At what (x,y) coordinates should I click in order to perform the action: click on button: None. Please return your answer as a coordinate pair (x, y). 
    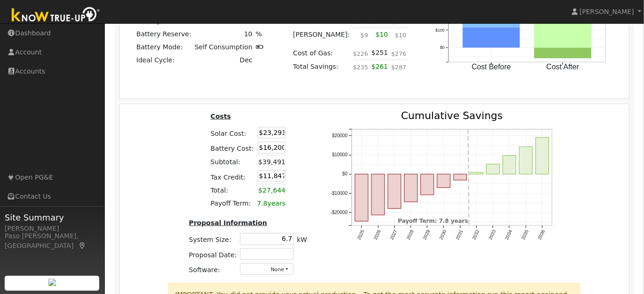
    Looking at the image, I should click on (267, 269).